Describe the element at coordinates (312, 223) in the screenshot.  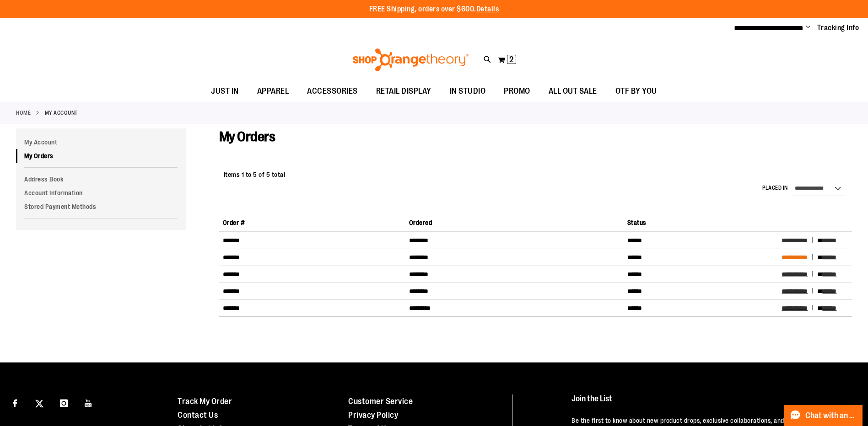
I see `th: Order #` at that location.